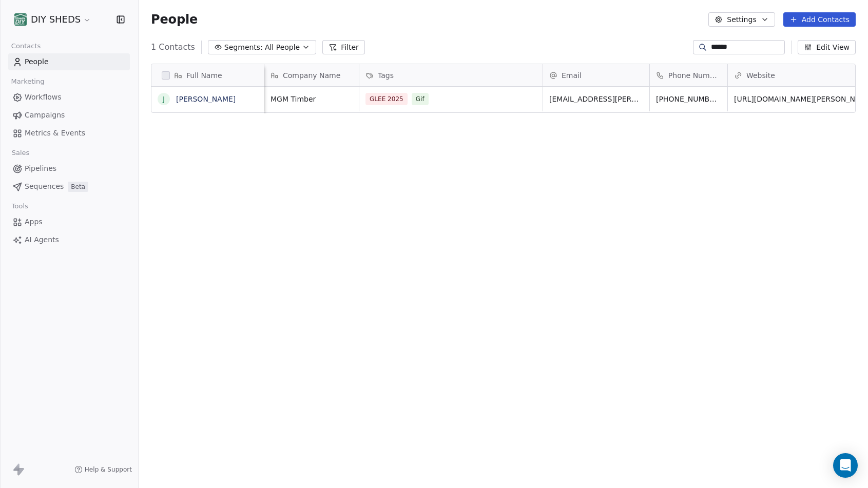 This screenshot has width=868, height=488. Describe the element at coordinates (69, 186) in the screenshot. I see `a: SequencesBeta` at that location.